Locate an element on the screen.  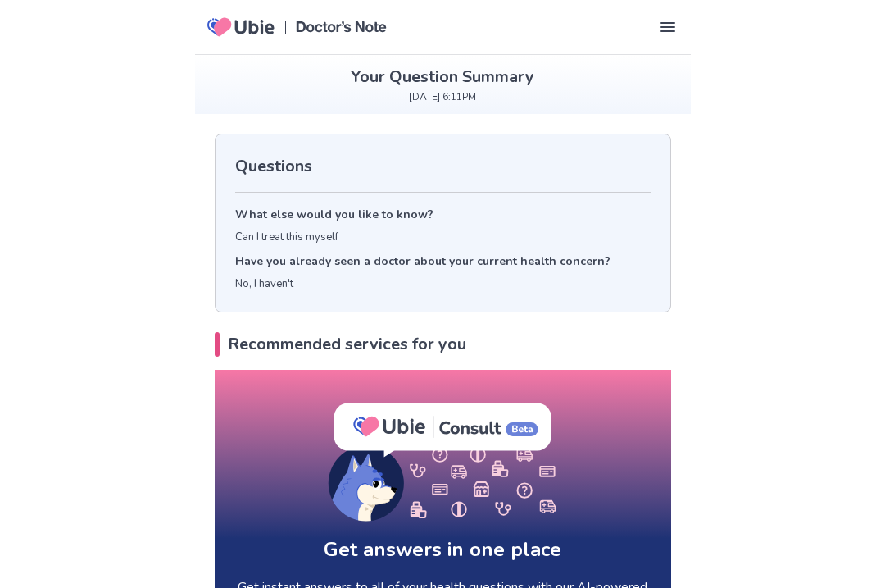
img: Doctors Note Logo is located at coordinates (341, 27).